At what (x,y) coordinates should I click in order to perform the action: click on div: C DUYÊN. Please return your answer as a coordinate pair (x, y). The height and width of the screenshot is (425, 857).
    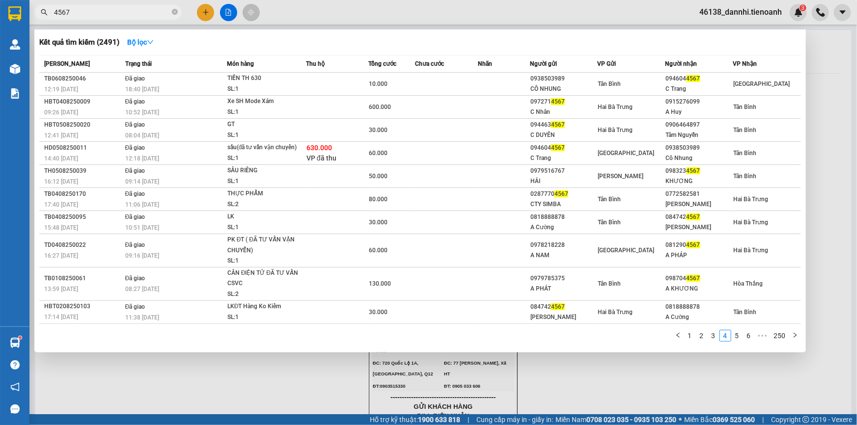
    Looking at the image, I should click on (564, 135).